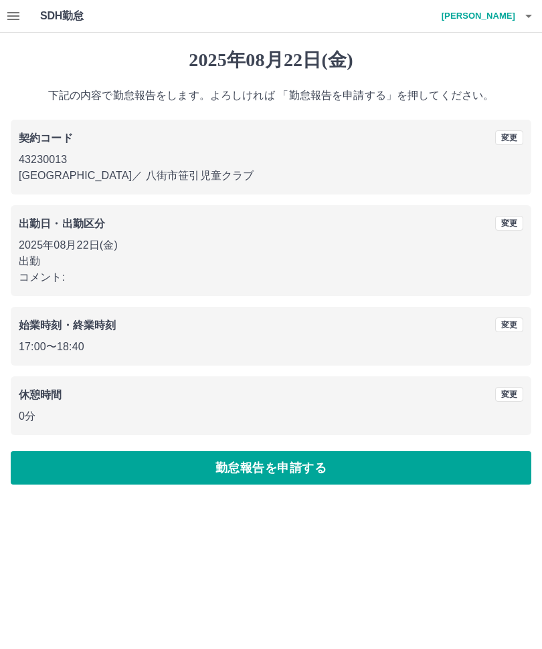 The height and width of the screenshot is (649, 542). What do you see at coordinates (271, 347) in the screenshot?
I see `p: 17:00 〜 18:40` at bounding box center [271, 347].